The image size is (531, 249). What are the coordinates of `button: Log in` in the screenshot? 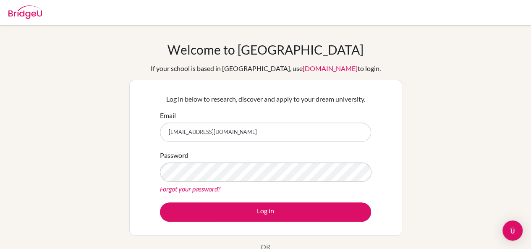 It's located at (265, 212).